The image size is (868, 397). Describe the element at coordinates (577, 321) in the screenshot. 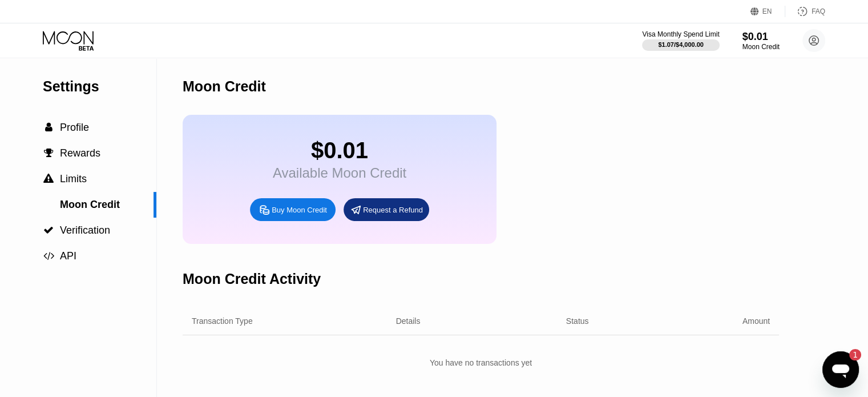

I see `div: Status` at that location.